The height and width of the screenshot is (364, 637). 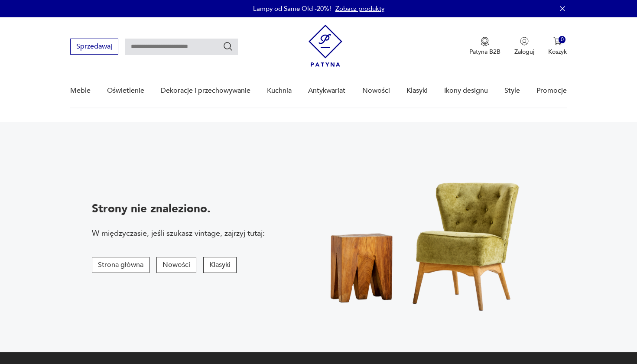 I want to click on button: Klasyki, so click(x=220, y=265).